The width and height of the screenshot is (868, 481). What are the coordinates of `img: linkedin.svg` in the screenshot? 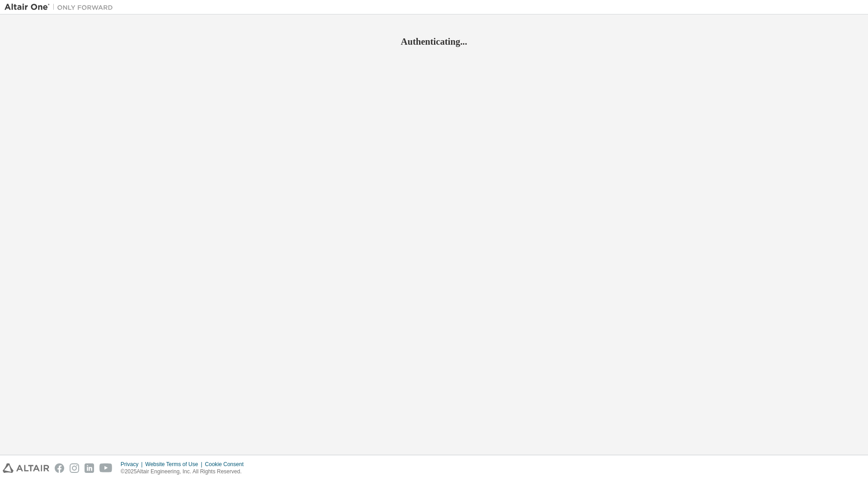 It's located at (89, 468).